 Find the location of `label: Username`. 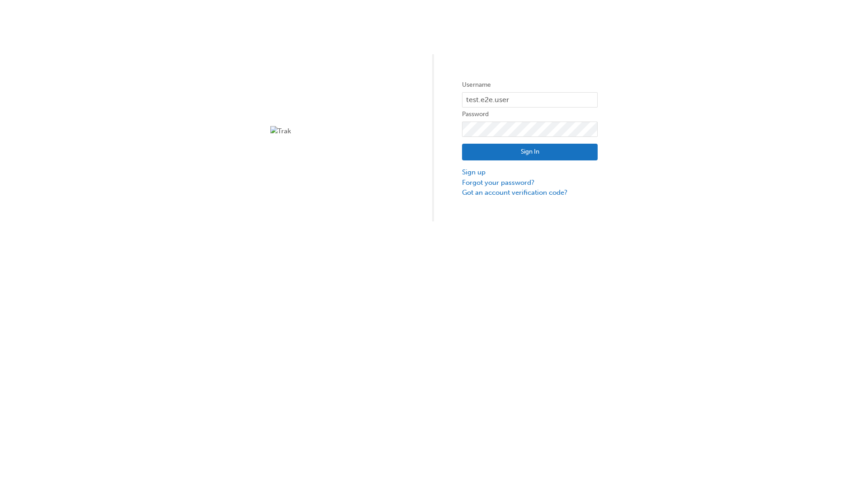

label: Username is located at coordinates (530, 85).